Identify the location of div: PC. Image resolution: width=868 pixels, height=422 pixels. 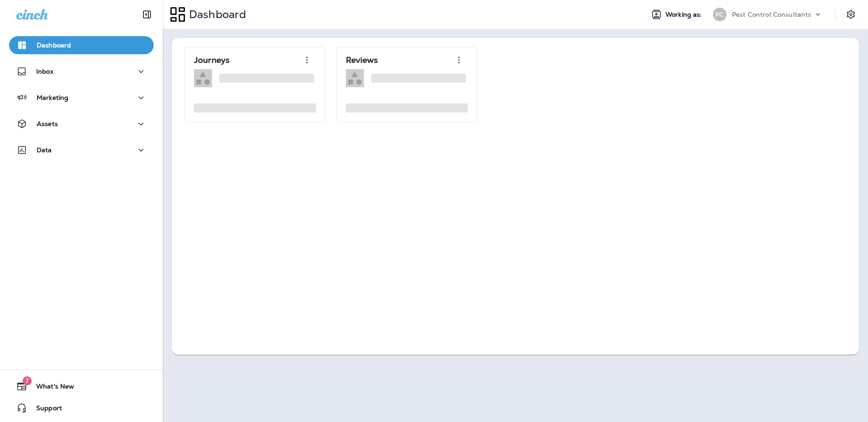
(720, 15).